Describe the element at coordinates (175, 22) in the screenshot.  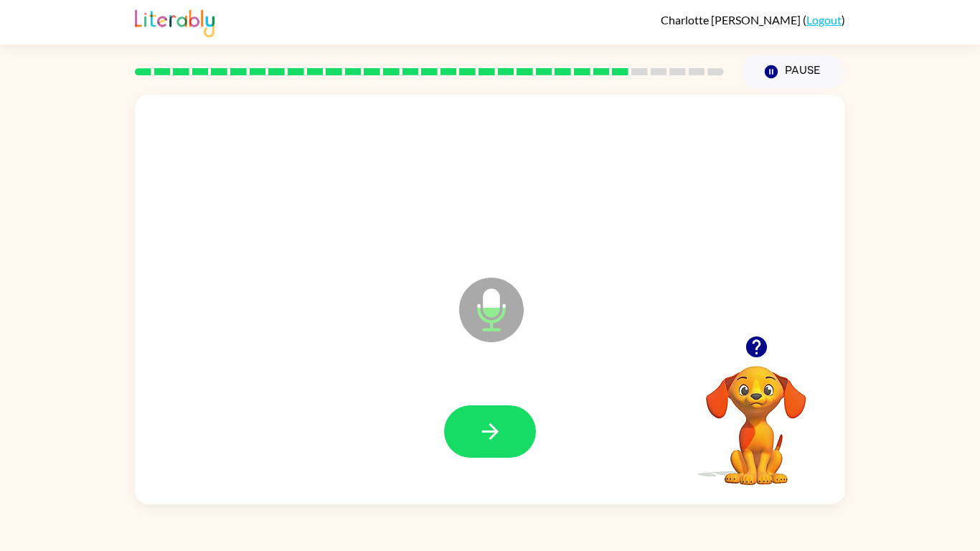
I see `img: Literably` at that location.